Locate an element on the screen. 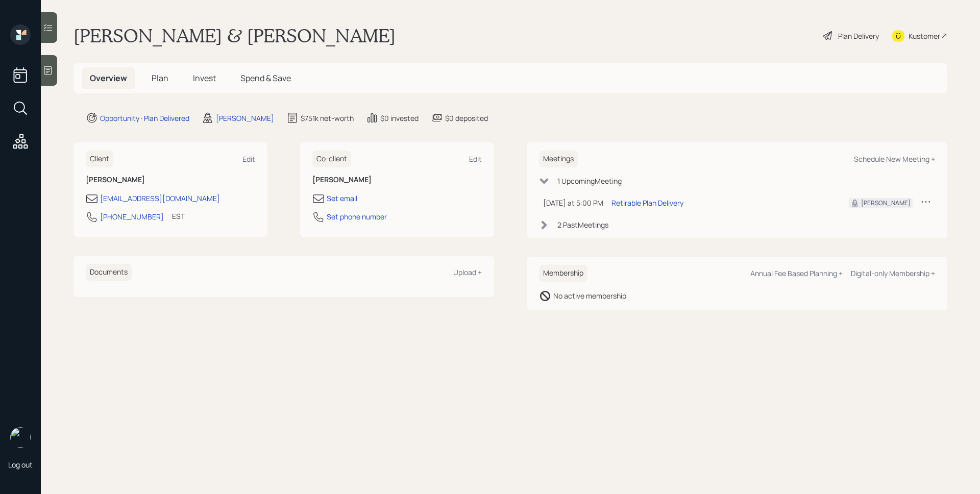 Image resolution: width=980 pixels, height=494 pixels. h6: Membership is located at coordinates (563, 273).